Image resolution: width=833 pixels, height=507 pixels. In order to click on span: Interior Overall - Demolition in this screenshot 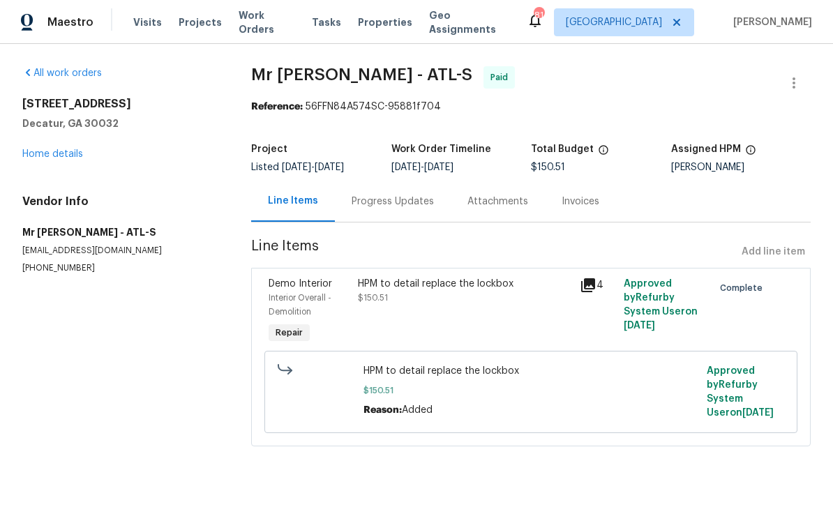, I will do `click(300, 305)`.